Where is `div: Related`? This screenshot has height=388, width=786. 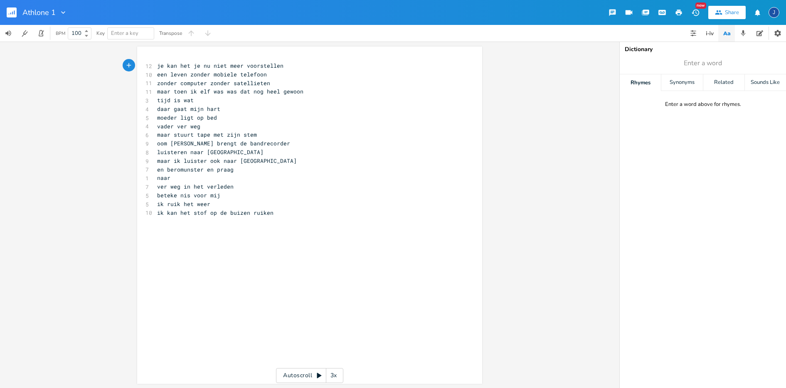
div: Related is located at coordinates (724, 83).